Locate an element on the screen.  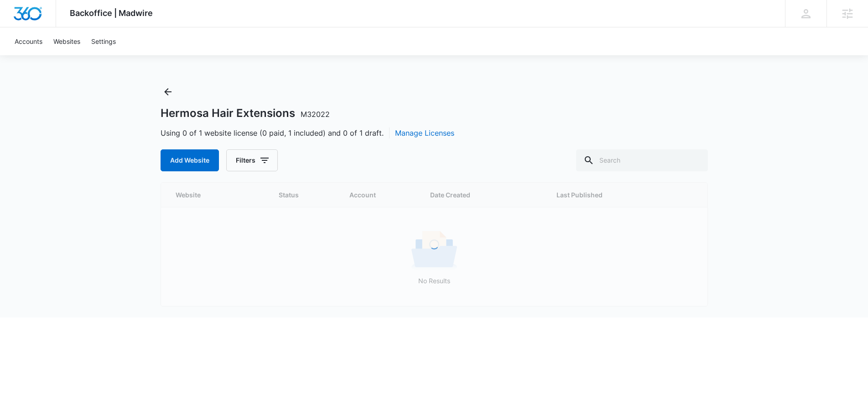
a: Websites is located at coordinates (67, 41).